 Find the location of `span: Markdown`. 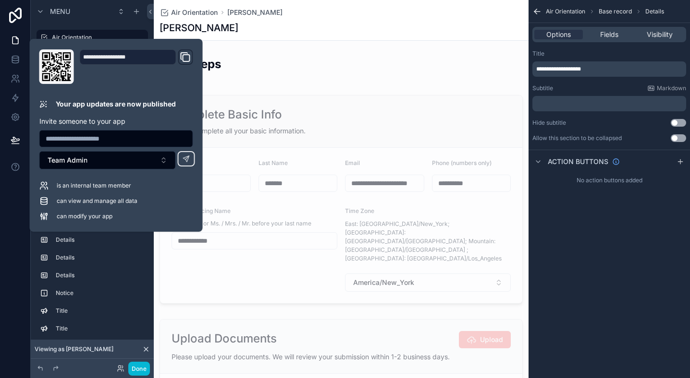

span: Markdown is located at coordinates (671, 88).